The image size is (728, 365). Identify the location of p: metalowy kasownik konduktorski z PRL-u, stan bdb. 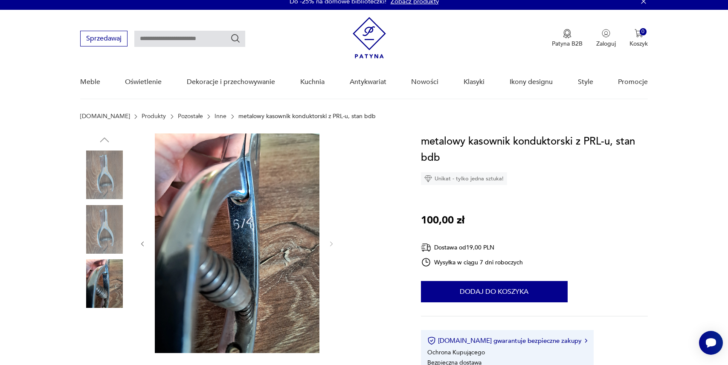
(307, 116).